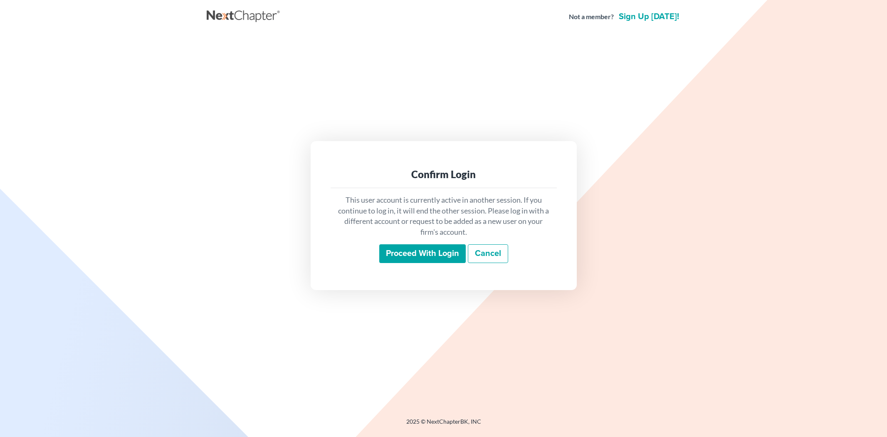  Describe the element at coordinates (423, 254) in the screenshot. I see `input: Proceed with login` at that location.